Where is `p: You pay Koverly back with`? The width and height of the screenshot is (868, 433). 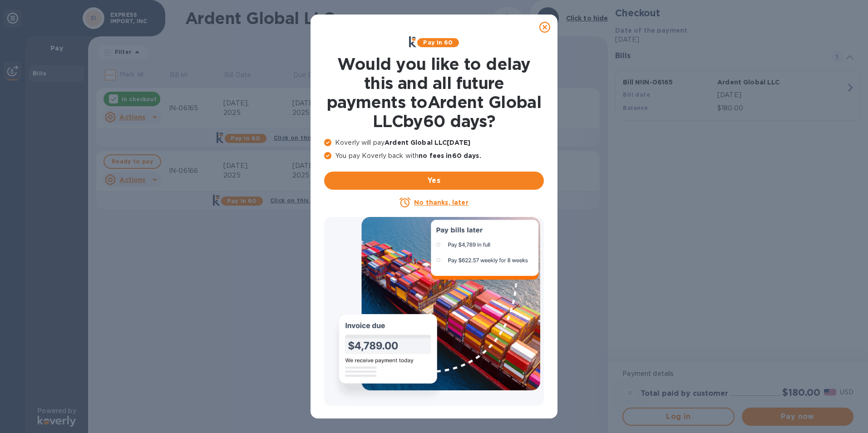
p: You pay Koverly back with is located at coordinates (434, 156).